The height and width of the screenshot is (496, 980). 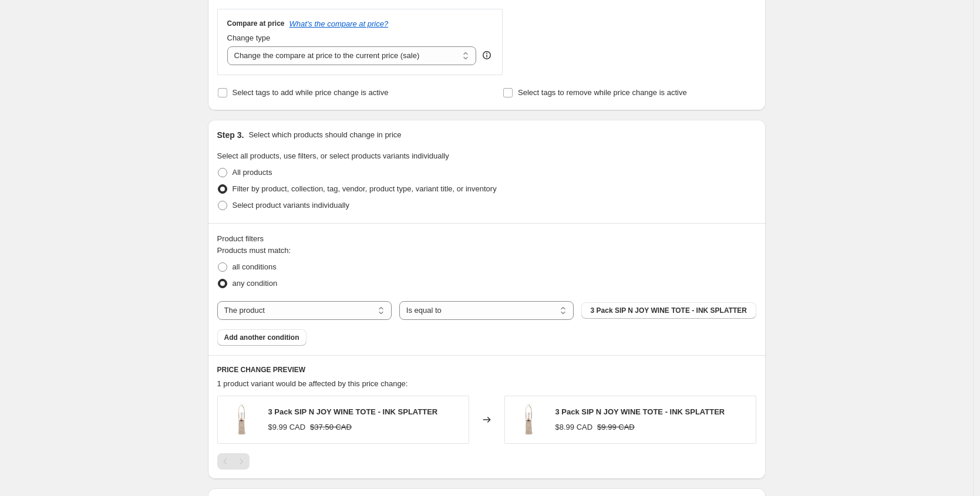 What do you see at coordinates (254, 266) in the screenshot?
I see `span: all conditions` at bounding box center [254, 266].